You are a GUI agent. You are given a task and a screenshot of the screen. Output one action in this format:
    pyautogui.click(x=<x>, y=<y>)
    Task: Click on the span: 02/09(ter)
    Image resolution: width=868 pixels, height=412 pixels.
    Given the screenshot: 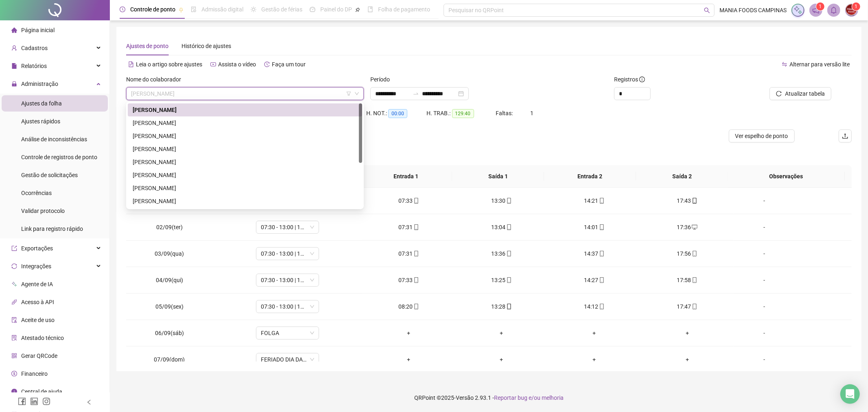 What is the action you would take?
    pyautogui.click(x=169, y=227)
    